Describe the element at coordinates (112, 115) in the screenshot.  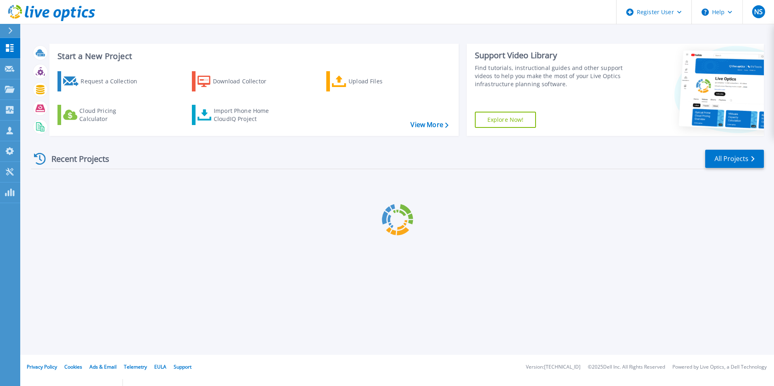
I see `div: Cloud Pricing Calculator` at that location.